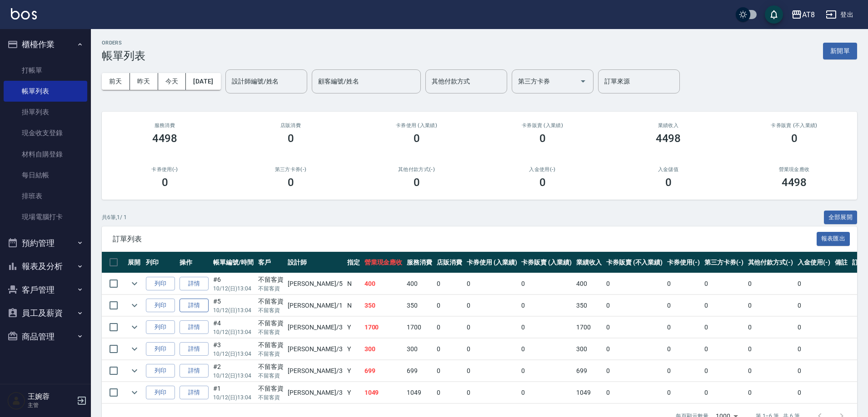 This screenshot has width=868, height=417. Describe the element at coordinates (124, 43) in the screenshot. I see `h2: ORDERS` at that location.